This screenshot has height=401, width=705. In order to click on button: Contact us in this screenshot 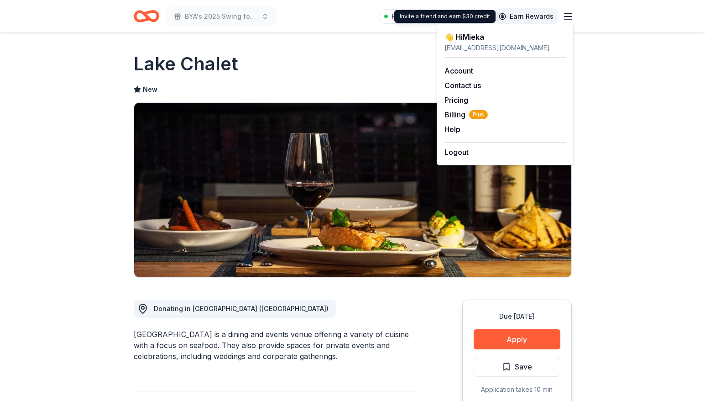, I will do `click(463, 85)`.